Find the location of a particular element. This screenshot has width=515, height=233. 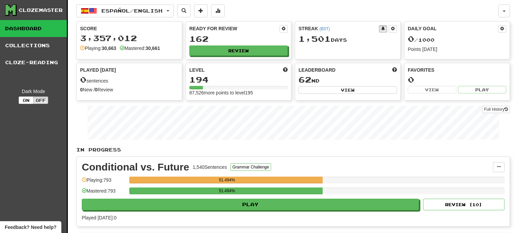

div: Dark Mode is located at coordinates (33, 91).